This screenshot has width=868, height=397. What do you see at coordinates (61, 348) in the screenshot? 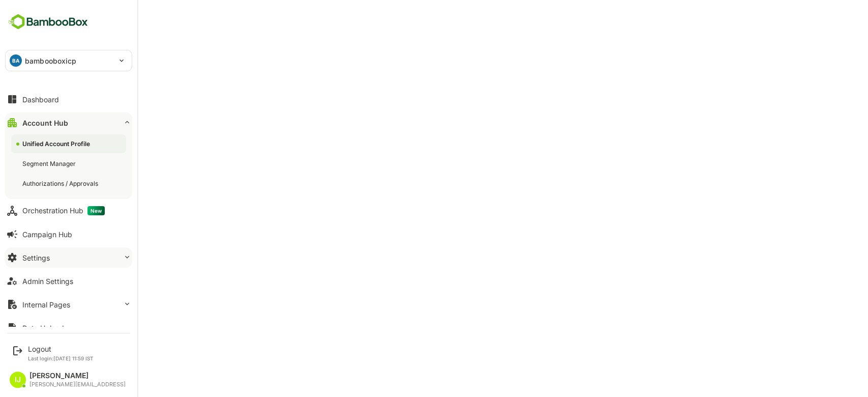
I see `div: Logout` at bounding box center [61, 348].